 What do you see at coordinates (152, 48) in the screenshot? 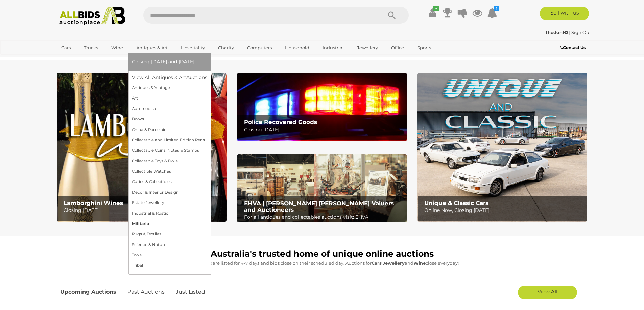
I see `a: Antiques & Art` at bounding box center [152, 48].